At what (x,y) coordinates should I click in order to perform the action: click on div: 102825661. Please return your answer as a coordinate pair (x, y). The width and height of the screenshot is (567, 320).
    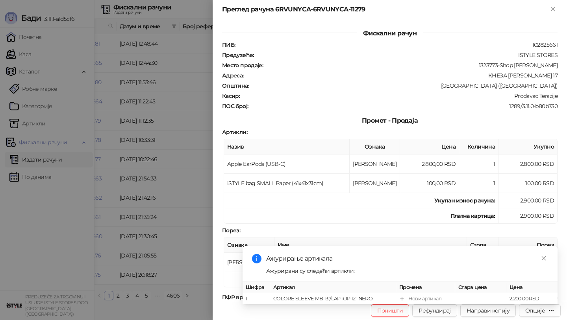
    Looking at the image, I should click on (397, 45).